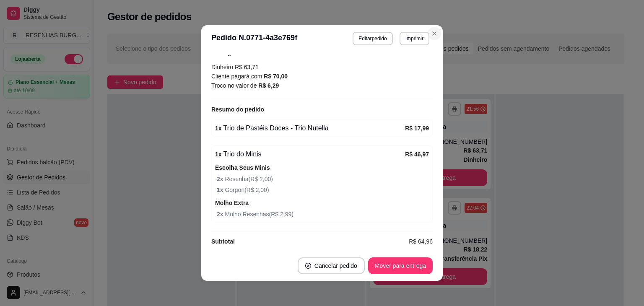  I want to click on button: close-circleCancelar pedido, so click(331, 266).